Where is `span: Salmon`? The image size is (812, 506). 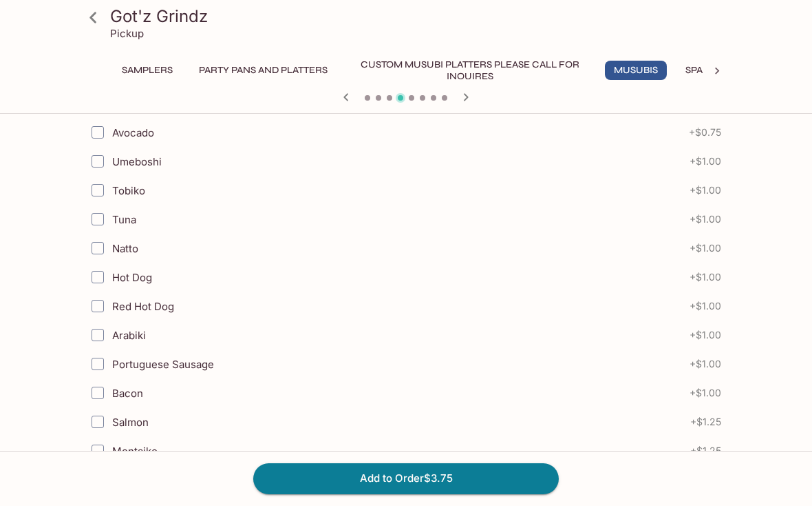 span: Salmon is located at coordinates (130, 421).